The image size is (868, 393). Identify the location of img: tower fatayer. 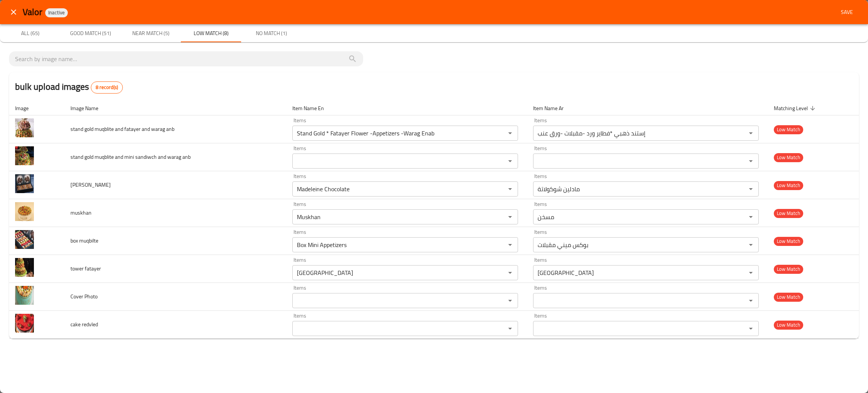
(25, 267).